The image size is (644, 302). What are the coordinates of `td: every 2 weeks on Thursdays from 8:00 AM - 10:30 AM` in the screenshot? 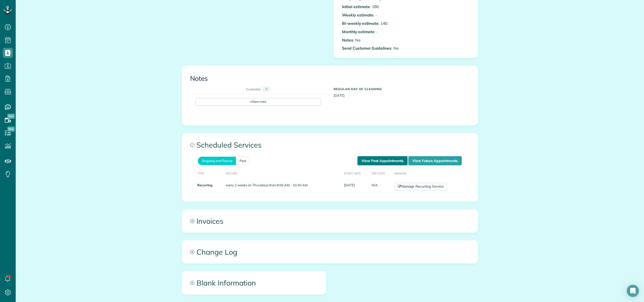 It's located at (283, 187).